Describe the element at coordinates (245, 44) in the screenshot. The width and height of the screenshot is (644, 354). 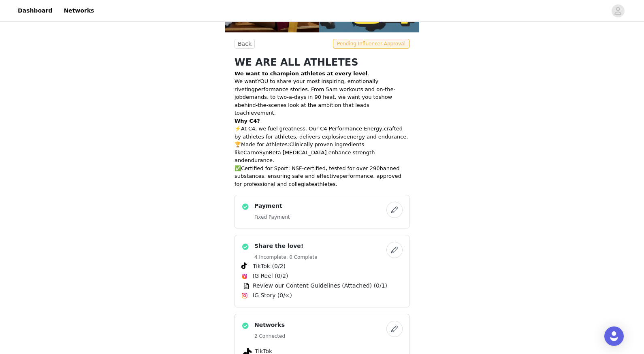
I see `button: Back` at that location.